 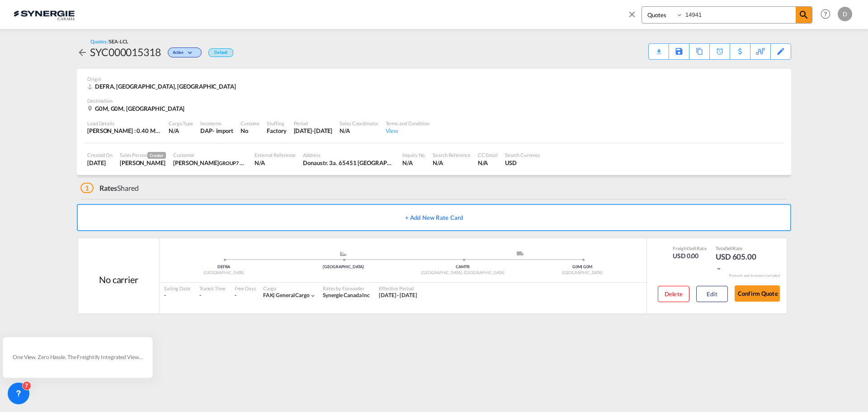 I want to click on div: Quote PDF is not available at this time, so click(x=659, y=48).